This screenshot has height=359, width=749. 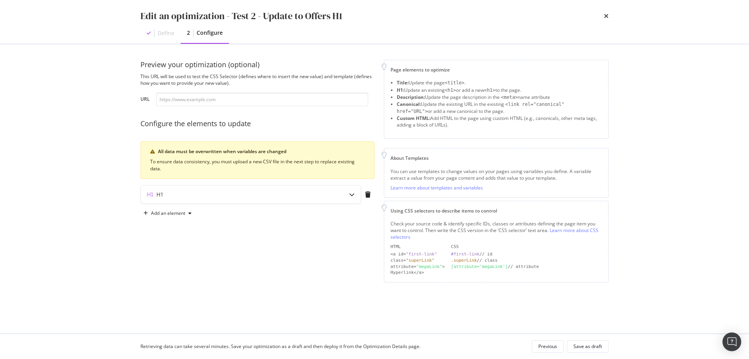 What do you see at coordinates (526, 247) in the screenshot?
I see `div: CSS` at bounding box center [526, 247].